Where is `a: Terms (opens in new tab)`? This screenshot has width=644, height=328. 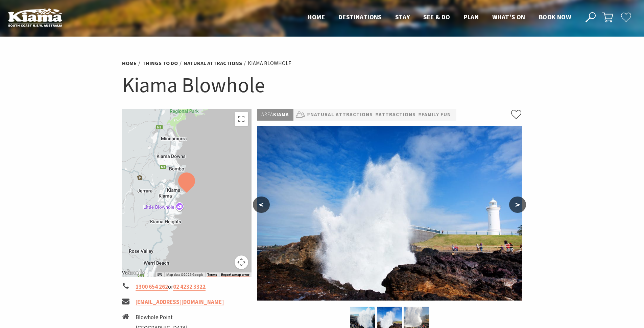 a: Terms (opens in new tab) is located at coordinates (212, 275).